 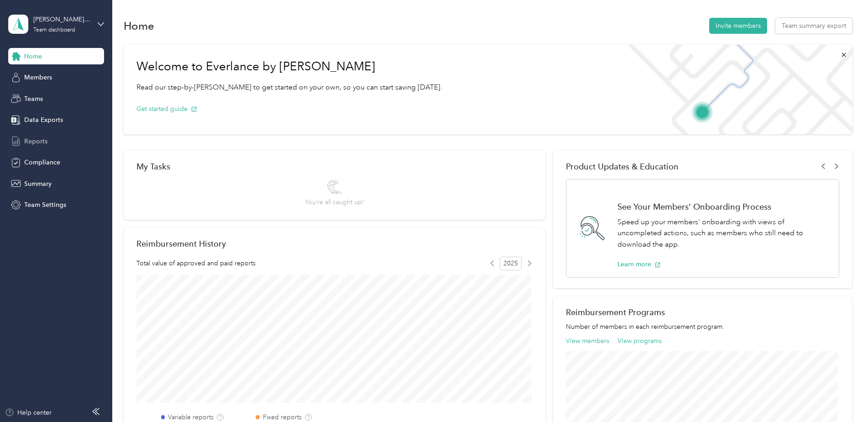 I want to click on span: Team Settings, so click(x=45, y=204).